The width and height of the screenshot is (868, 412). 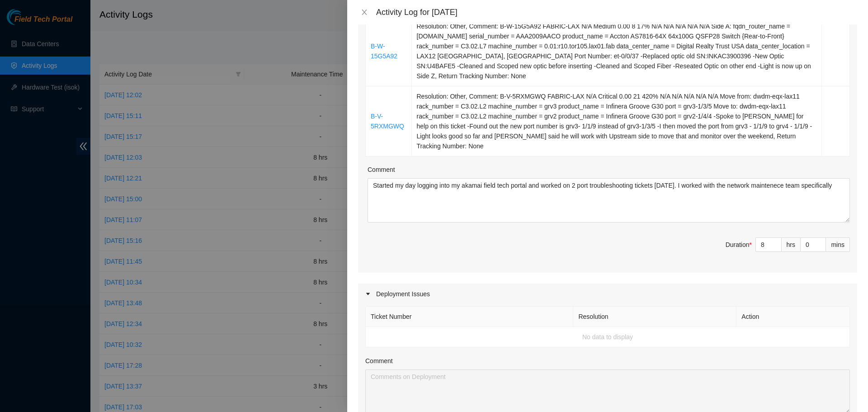 What do you see at coordinates (617, 121) in the screenshot?
I see `td: Resolution: Other, Comment: B-V-5RXMGWQ FABRIC-LAX N/A Critical 0.00 21 420% N/A N/A N/A N/A N/A ...` at bounding box center [617, 121].